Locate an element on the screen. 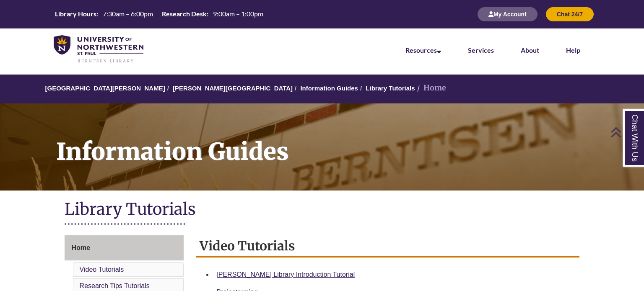 The height and width of the screenshot is (291, 644). li: Home is located at coordinates (431, 88).